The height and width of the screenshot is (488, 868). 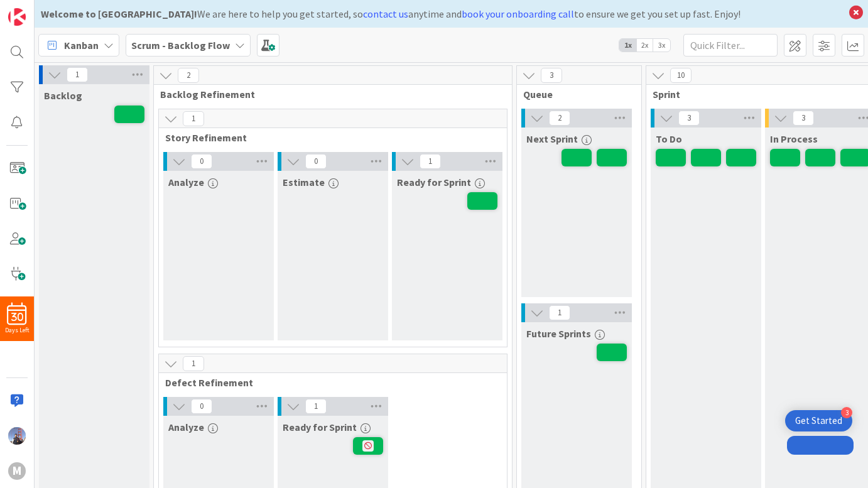 What do you see at coordinates (669, 139) in the screenshot?
I see `span: To Do` at bounding box center [669, 139].